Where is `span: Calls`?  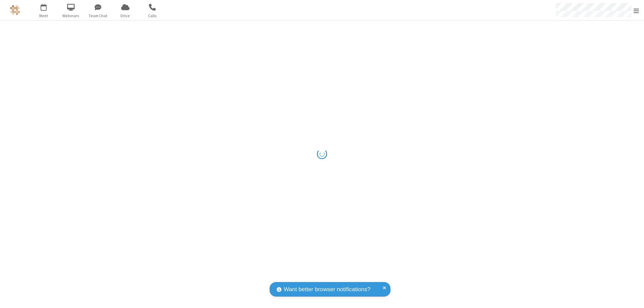
span: Calls is located at coordinates (152, 16).